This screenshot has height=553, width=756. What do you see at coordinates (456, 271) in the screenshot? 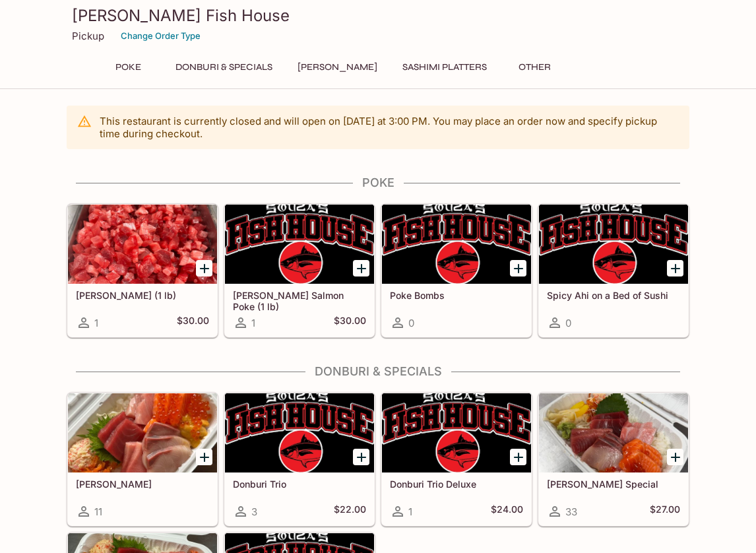
I see `a: Poke Bombs0` at bounding box center [456, 271].